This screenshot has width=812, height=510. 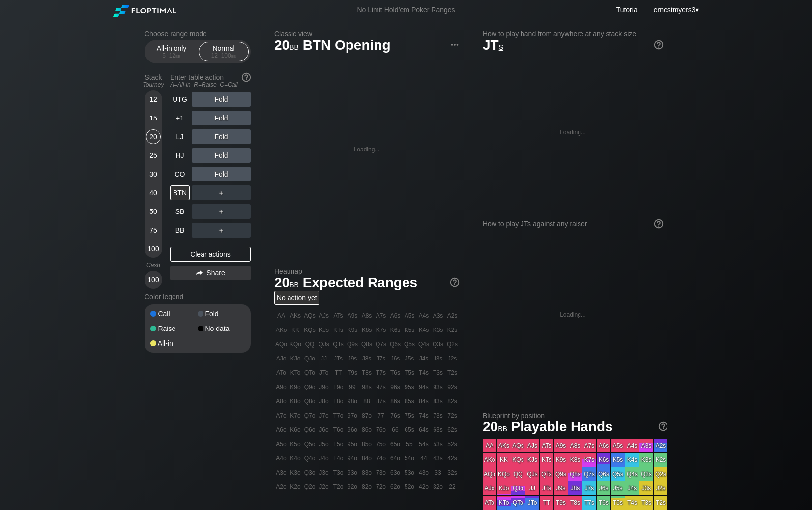 What do you see at coordinates (338, 487) in the screenshot?
I see `div: T2o` at bounding box center [338, 487].